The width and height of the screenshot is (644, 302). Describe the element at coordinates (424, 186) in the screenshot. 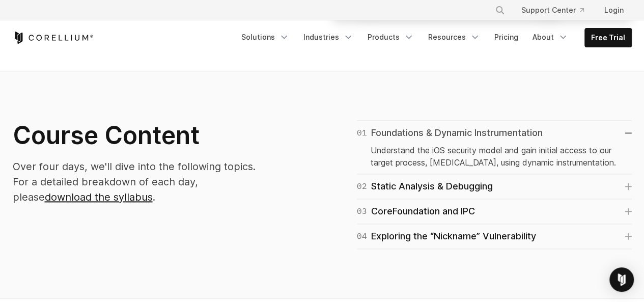

I see `div: Static Analysis & Debugging` at that location.